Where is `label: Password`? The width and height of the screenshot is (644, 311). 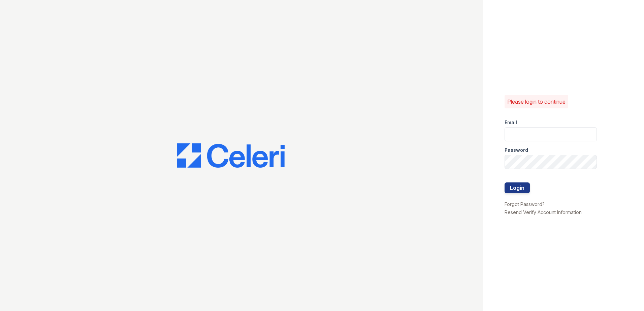 label: Password is located at coordinates (516, 150).